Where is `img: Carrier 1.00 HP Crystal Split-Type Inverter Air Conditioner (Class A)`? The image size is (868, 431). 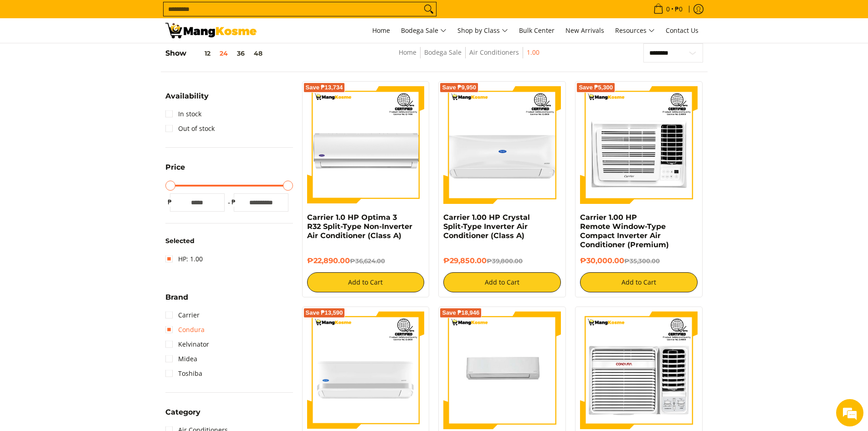 img: Carrier 1.00 HP Crystal Split-Type Inverter Air Conditioner (Class A) is located at coordinates (503, 145).